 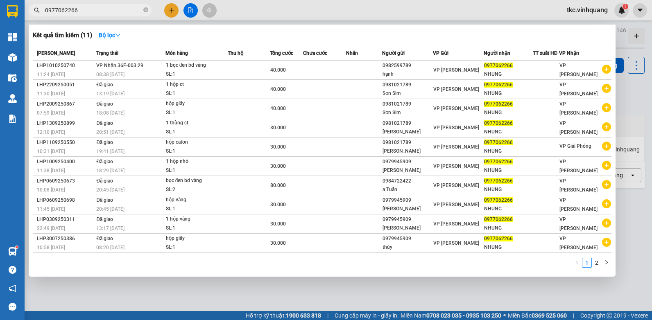 What do you see at coordinates (12, 270) in the screenshot?
I see `span: question-circle` at bounding box center [12, 270].